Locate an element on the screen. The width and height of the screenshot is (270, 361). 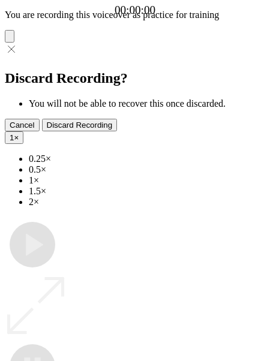
li: 0.25× is located at coordinates (147, 159).